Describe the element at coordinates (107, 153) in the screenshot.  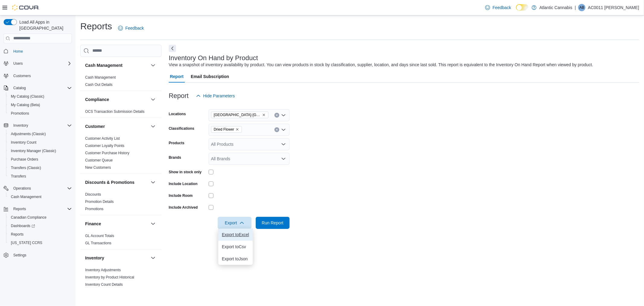
I see `span: Customer Purchase History` at that location.